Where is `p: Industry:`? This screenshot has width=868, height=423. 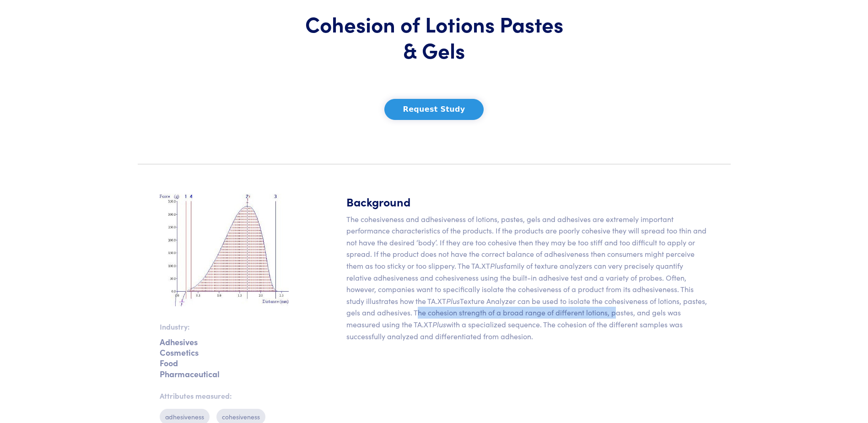 p: Industry: is located at coordinates (224, 326).